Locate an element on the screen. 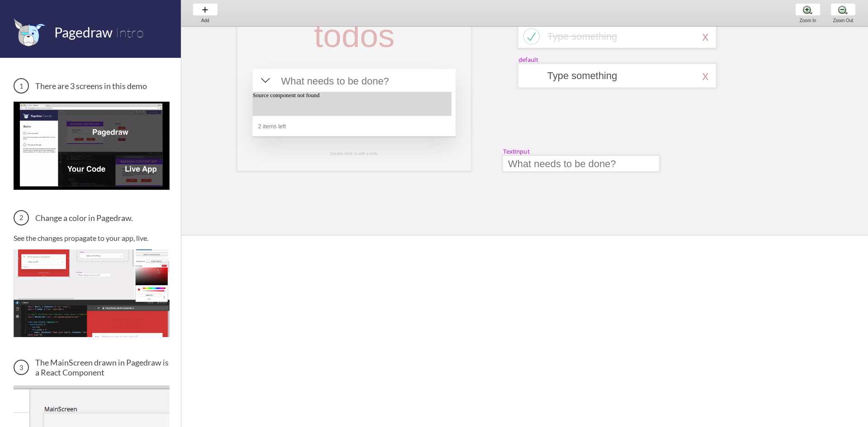 This screenshot has width=868, height=427. img: zoom-plus.png is located at coordinates (808, 9).